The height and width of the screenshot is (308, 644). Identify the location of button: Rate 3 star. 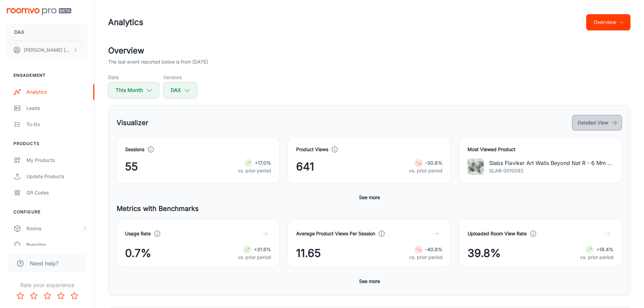
(48, 296).